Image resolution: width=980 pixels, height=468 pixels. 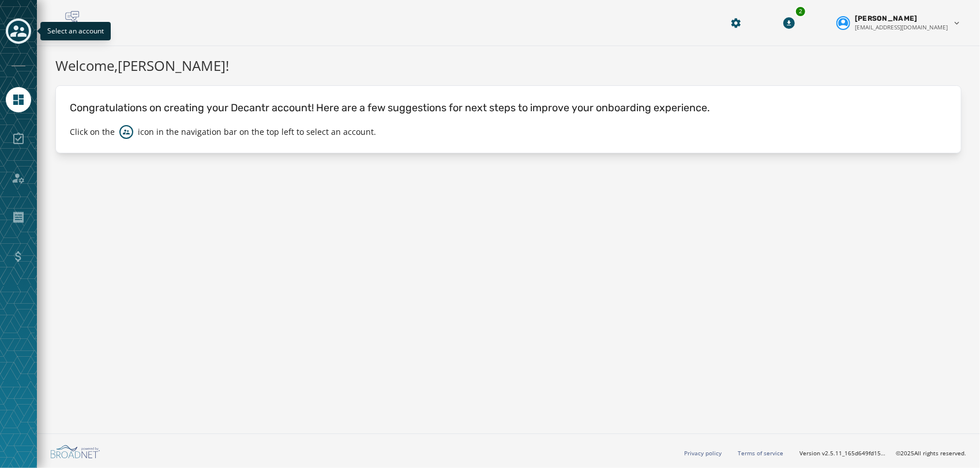 I want to click on span: Version, so click(x=843, y=453).